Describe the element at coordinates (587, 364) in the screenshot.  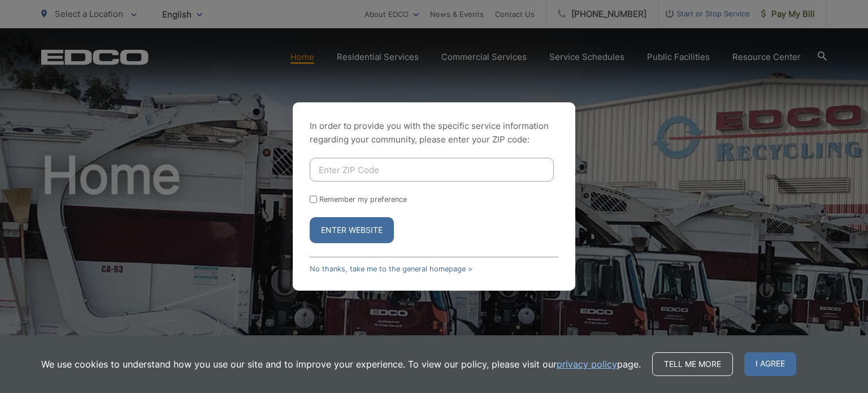
I see `a: privacy policy` at that location.